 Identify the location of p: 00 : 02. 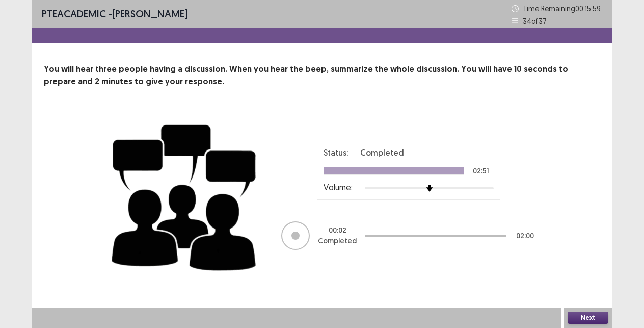
(337, 230).